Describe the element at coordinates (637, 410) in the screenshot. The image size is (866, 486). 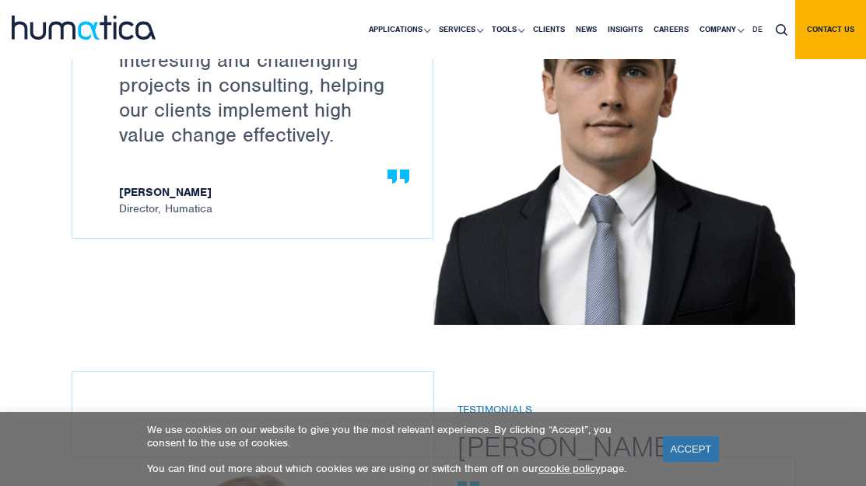
I see `h6: Testimonials` at that location.